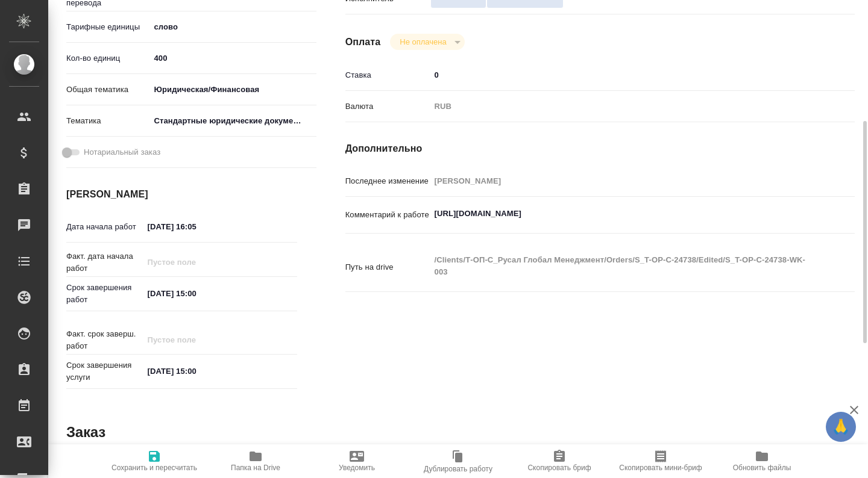 The image size is (868, 478). What do you see at coordinates (154, 468) in the screenshot?
I see `span: Сохранить и пересчитать` at bounding box center [154, 468].